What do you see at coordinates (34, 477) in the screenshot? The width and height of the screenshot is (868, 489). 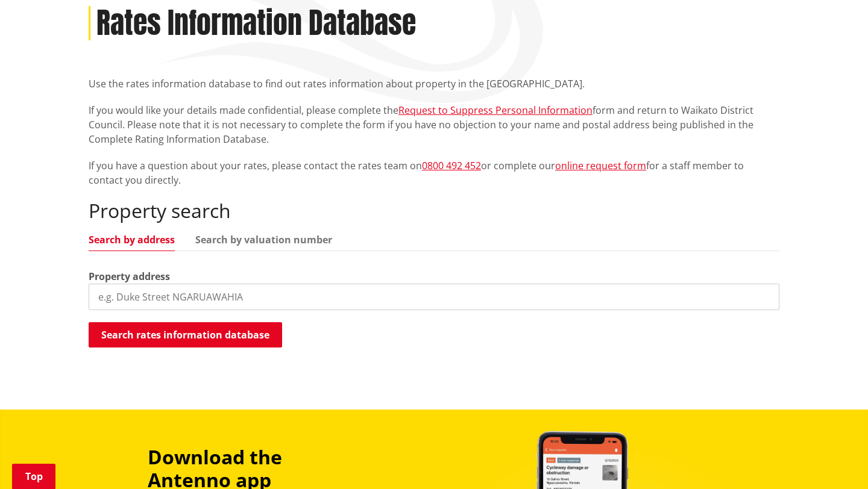 I see `a: Top` at bounding box center [34, 477].